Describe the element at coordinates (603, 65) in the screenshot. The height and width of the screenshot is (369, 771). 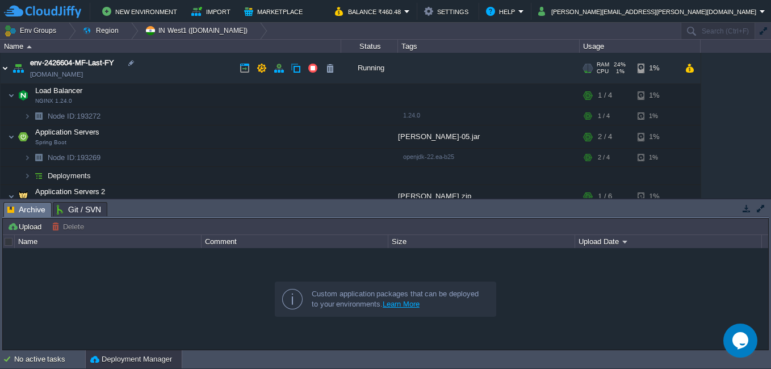
I see `span: RAM` at that location.